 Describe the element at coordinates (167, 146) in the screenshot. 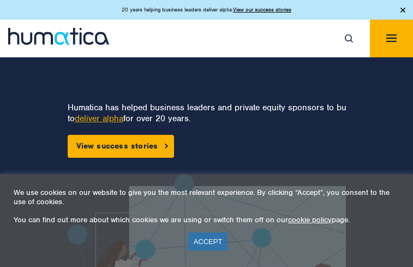

I see `img: arrowicon` at that location.